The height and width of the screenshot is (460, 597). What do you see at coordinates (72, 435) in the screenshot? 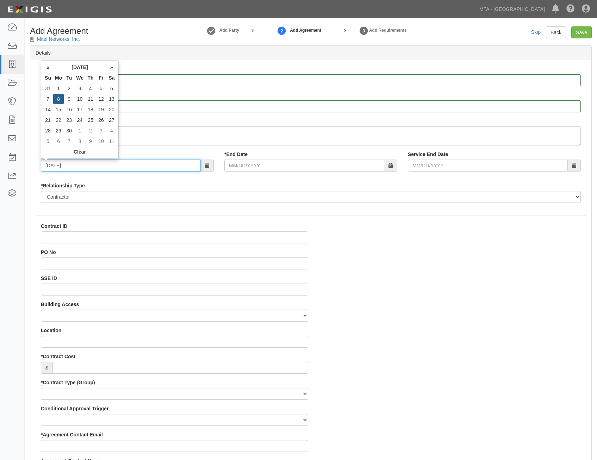
I see `label: Agreement Contact Email` at bounding box center [72, 435].